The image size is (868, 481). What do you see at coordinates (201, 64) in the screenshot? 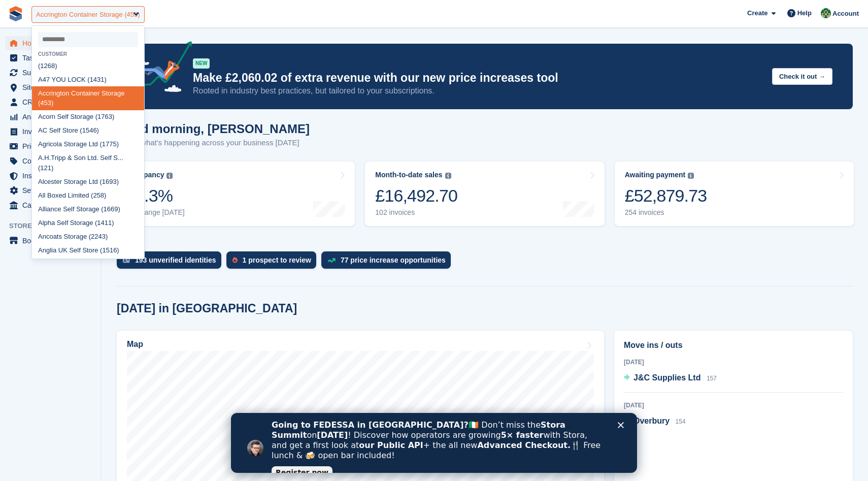
I see `div: NEW` at bounding box center [201, 64].